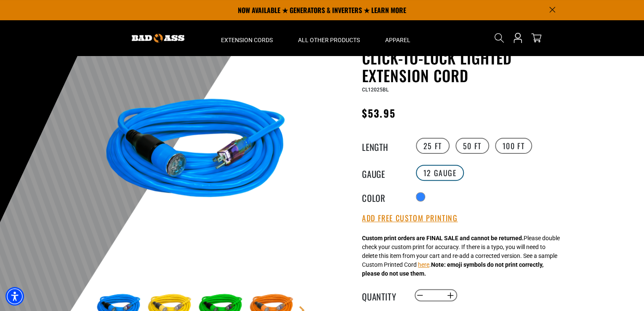  Describe the element at coordinates (472, 146) in the screenshot. I see `label: 50 FT` at that location.